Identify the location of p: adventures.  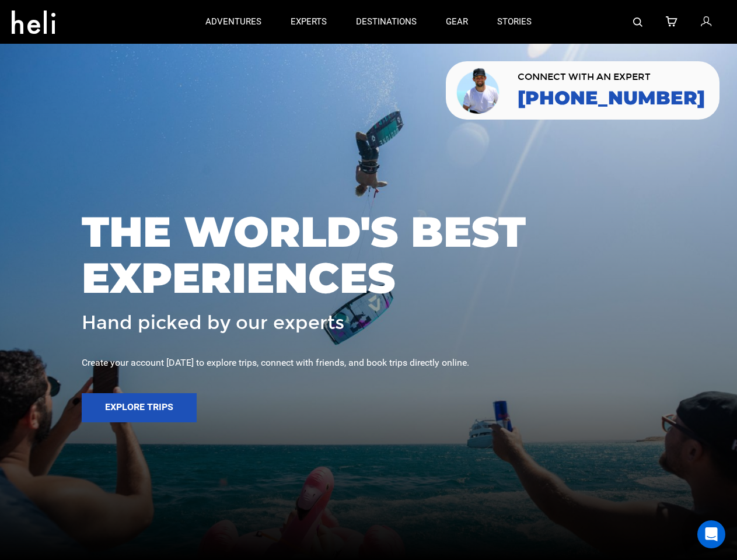
(233, 21).